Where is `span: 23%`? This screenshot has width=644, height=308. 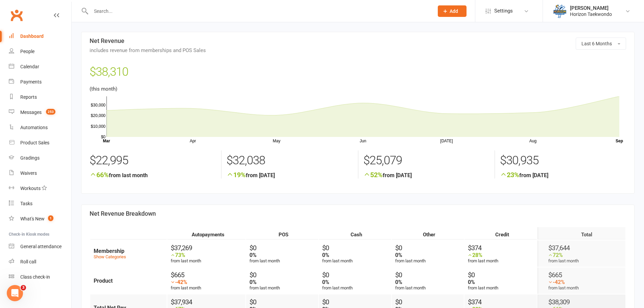
span: 23% is located at coordinates (509, 175).